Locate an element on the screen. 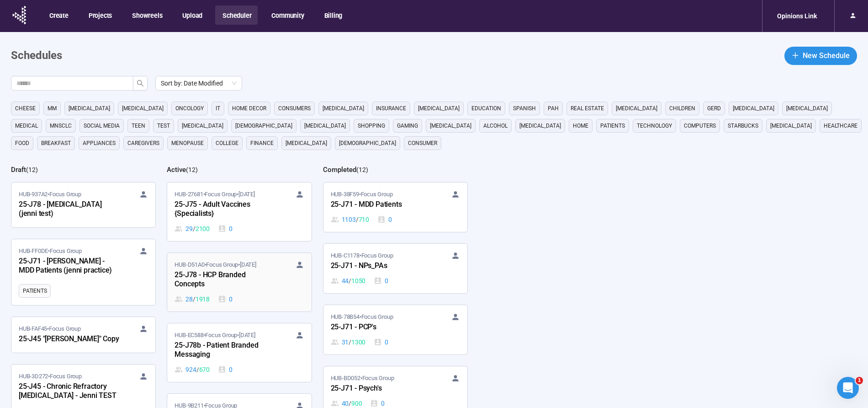 The height and width of the screenshot is (408, 868). span: menopause is located at coordinates (188, 143).